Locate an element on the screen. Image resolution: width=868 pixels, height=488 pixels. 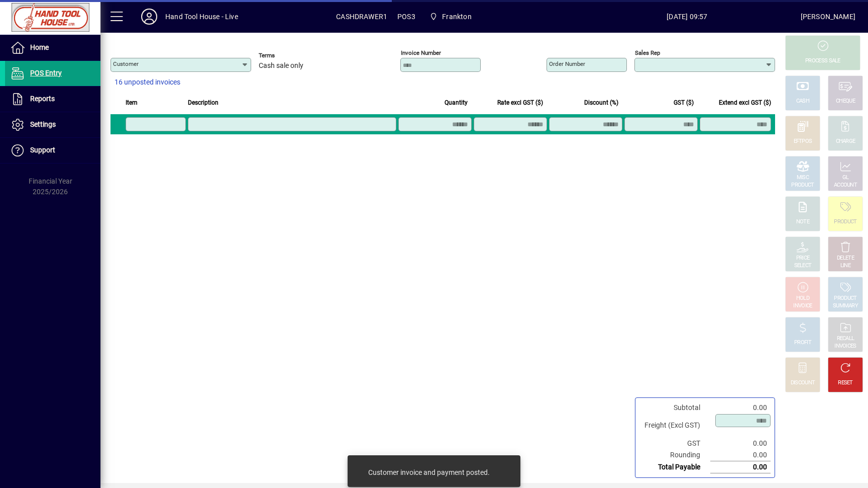
div: NOTE is located at coordinates (802, 221).